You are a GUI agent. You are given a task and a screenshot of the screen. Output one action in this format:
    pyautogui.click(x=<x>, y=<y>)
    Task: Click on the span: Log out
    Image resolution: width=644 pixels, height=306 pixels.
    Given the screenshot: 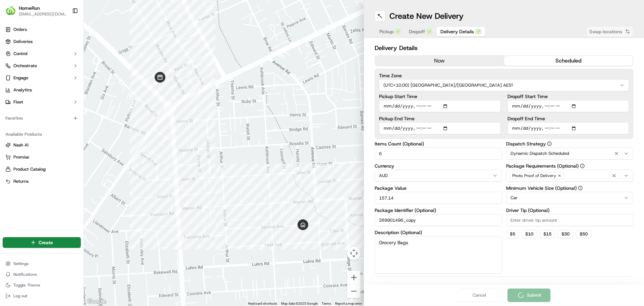 What is the action you would take?
    pyautogui.click(x=20, y=296)
    